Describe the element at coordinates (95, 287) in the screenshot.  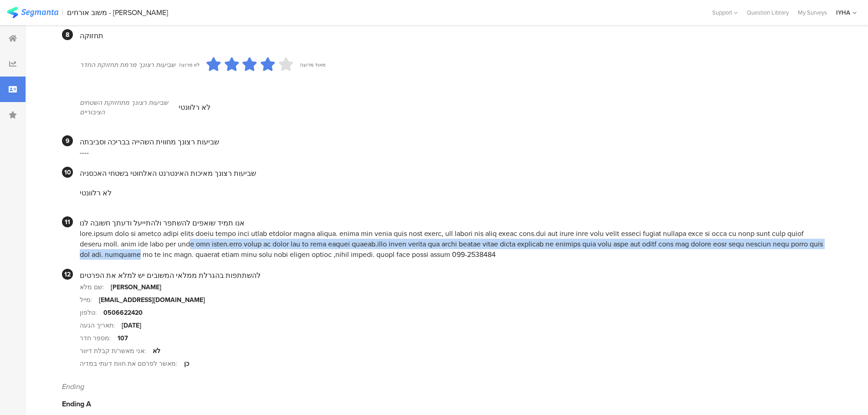
I see `div: שם מלא:` at that location.